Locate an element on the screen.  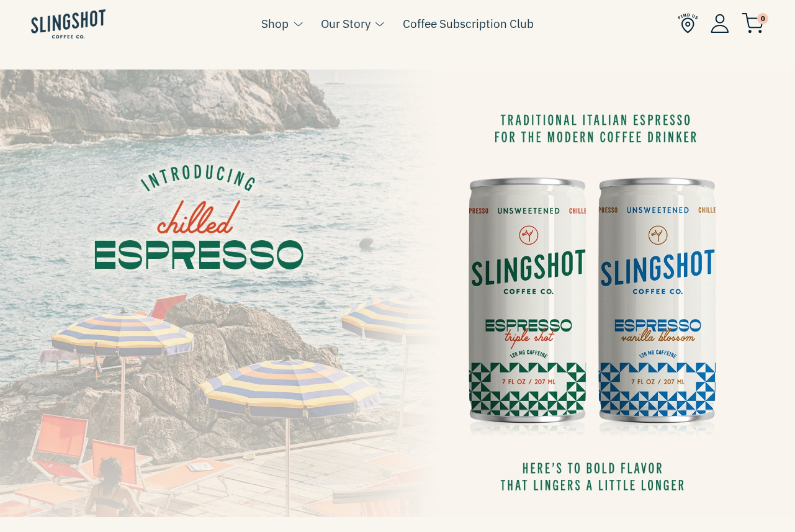
span: 0 is located at coordinates (763, 19).